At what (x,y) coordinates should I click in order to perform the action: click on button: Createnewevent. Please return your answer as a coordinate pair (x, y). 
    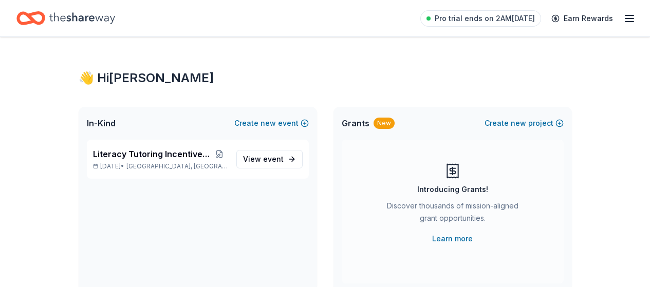
    Looking at the image, I should click on (271, 123).